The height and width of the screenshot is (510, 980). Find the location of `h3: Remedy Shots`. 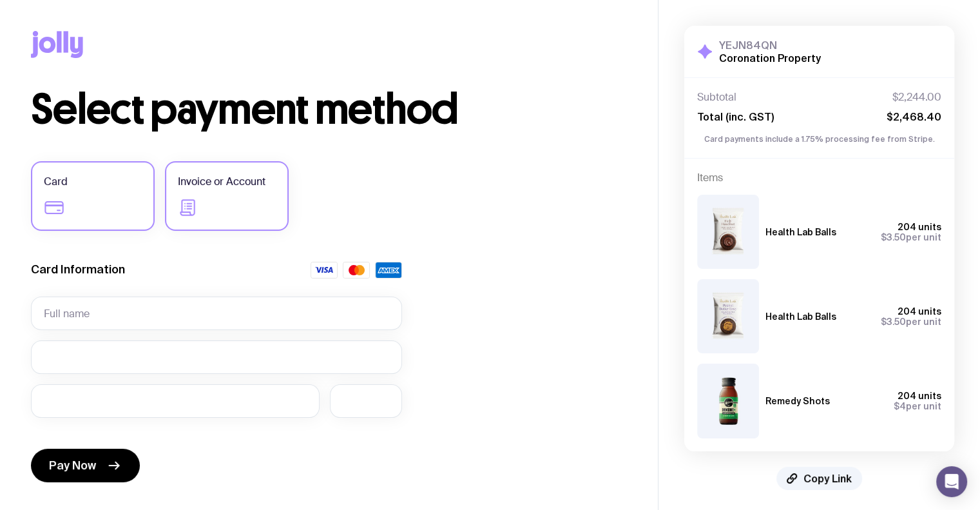

h3: Remedy Shots is located at coordinates (798, 401).